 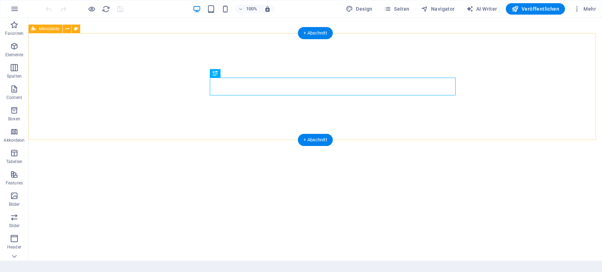 I want to click on p: Bilder, so click(x=14, y=204).